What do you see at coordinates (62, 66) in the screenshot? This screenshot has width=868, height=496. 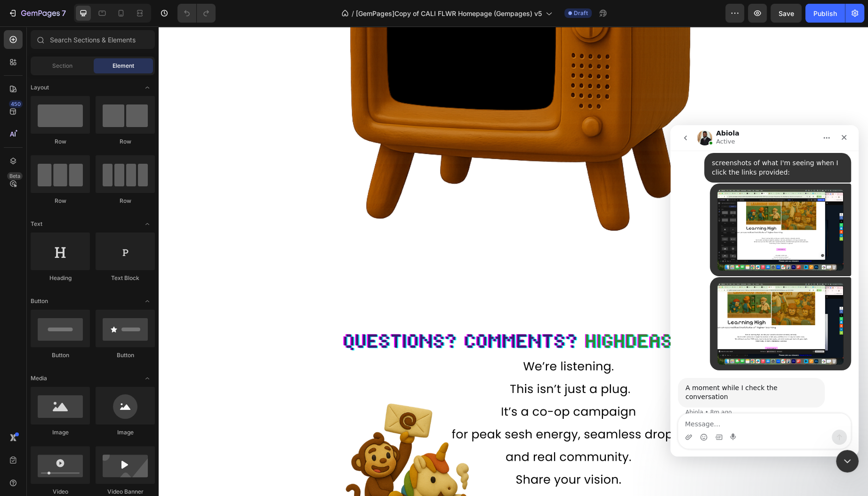 I see `span: Section` at bounding box center [62, 66].